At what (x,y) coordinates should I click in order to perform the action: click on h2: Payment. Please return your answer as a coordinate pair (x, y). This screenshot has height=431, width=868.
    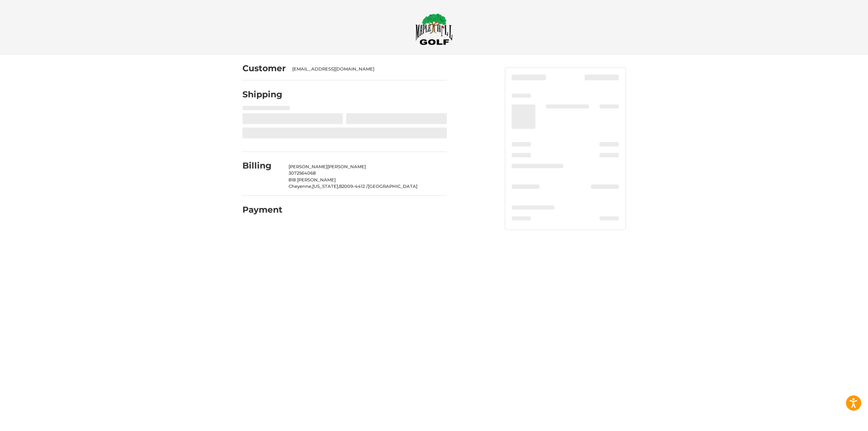
    Looking at the image, I should click on (263, 210).